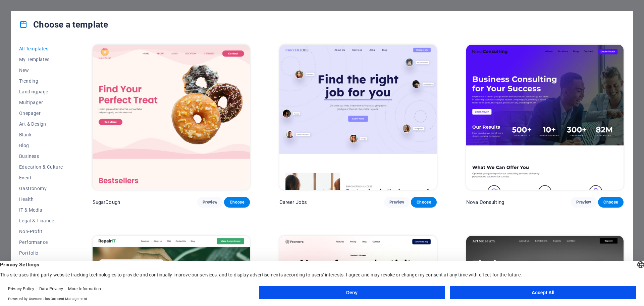  I want to click on span: Blank, so click(41, 135).